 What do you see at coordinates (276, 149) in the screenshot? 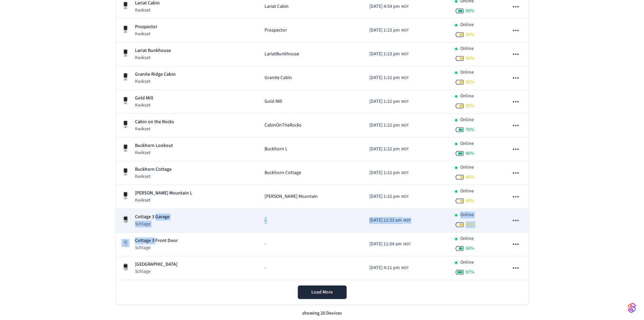
I see `span: Buckhorn L` at bounding box center [276, 149].